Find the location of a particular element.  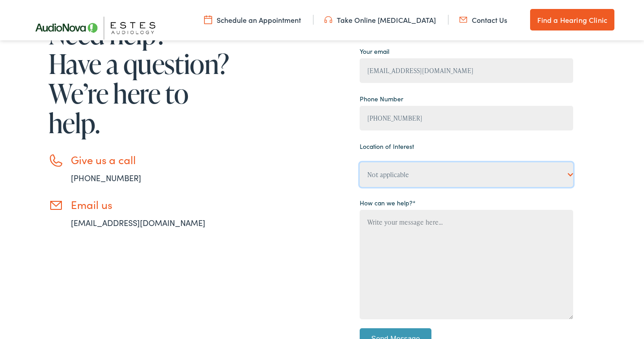

label: Your email is located at coordinates (374, 51).